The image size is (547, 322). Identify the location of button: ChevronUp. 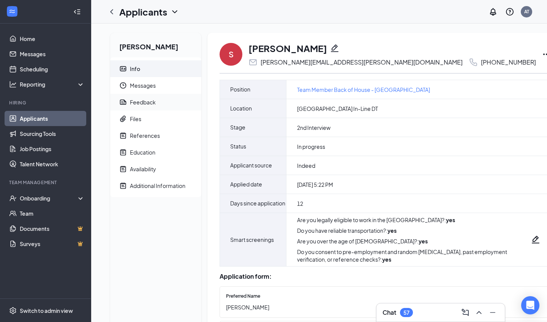
(479, 313).